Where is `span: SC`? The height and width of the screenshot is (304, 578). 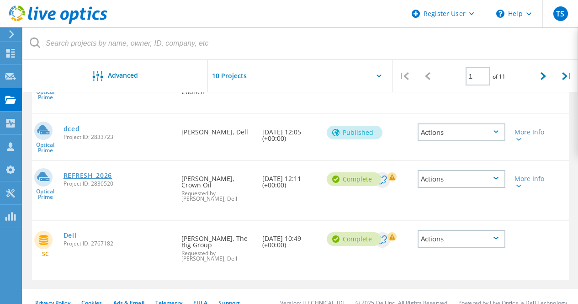
span: SC is located at coordinates (45, 254).